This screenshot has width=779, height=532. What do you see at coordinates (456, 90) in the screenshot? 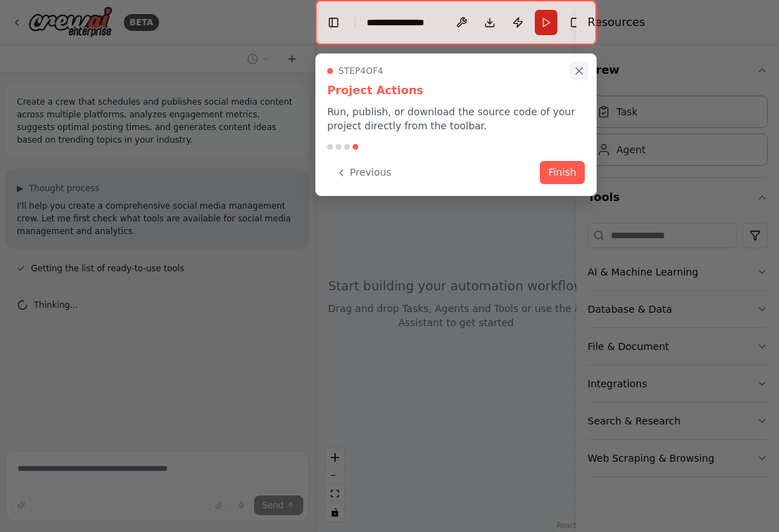
I see `h3: Project Actions` at bounding box center [456, 90].